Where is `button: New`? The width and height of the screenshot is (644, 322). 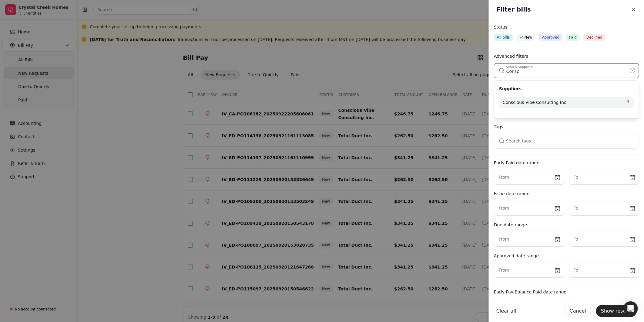 button: New is located at coordinates (526, 37).